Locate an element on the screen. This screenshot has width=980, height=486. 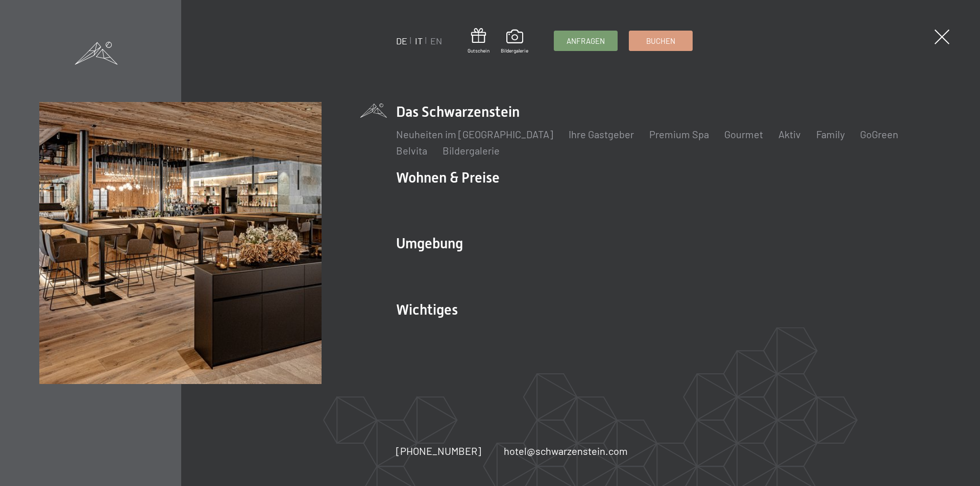
a: Premium Spa is located at coordinates (679, 134).